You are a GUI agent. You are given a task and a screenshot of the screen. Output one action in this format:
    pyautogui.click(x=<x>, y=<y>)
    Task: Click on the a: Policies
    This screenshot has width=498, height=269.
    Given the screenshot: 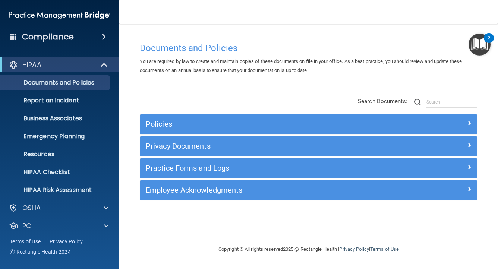 What is the action you would take?
    pyautogui.click(x=309, y=124)
    